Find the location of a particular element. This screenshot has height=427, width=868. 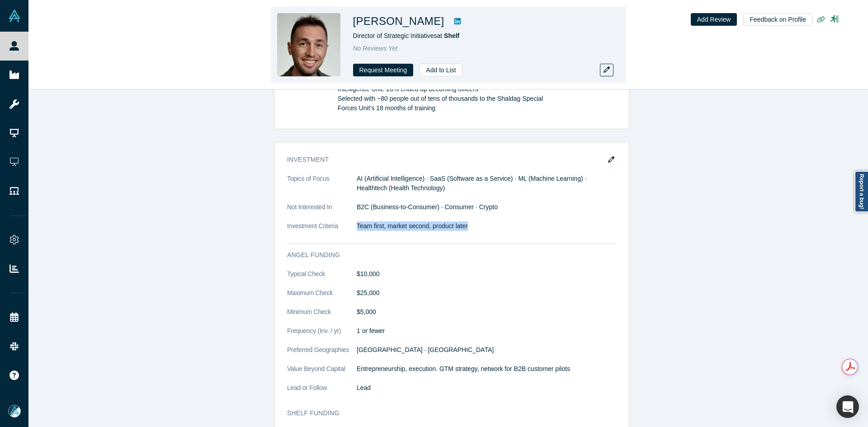

span: No Reviews Yet is located at coordinates (375, 48).